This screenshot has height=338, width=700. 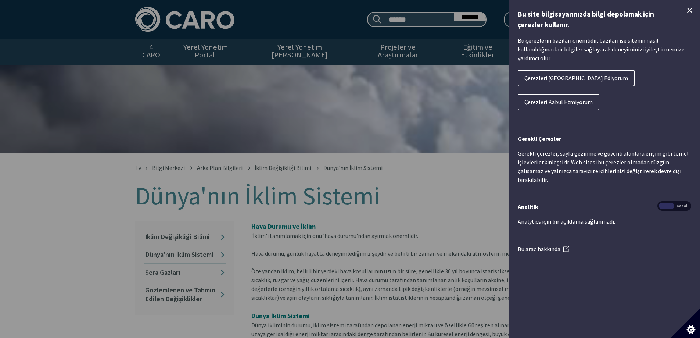 What do you see at coordinates (544, 249) in the screenshot?
I see `a: Bu araç hakkında` at bounding box center [544, 249].